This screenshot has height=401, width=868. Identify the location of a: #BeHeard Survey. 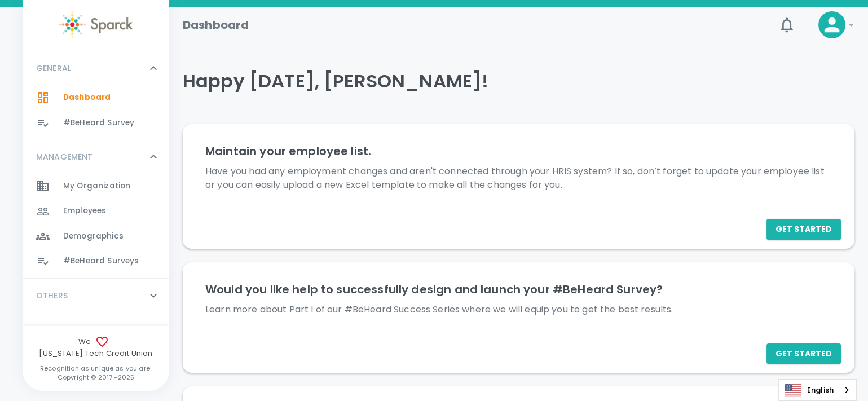
(96, 123).